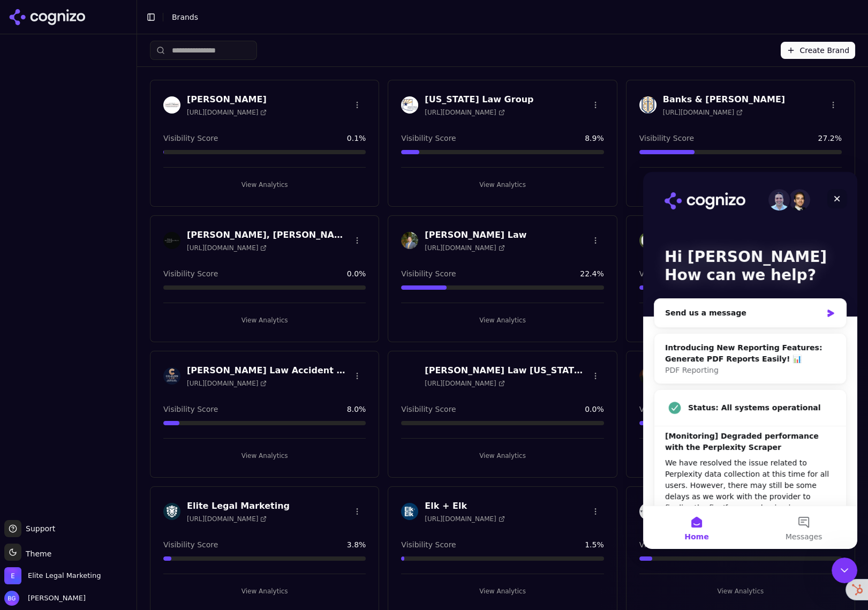  I want to click on span: Elite Legal Marketing, so click(64, 576).